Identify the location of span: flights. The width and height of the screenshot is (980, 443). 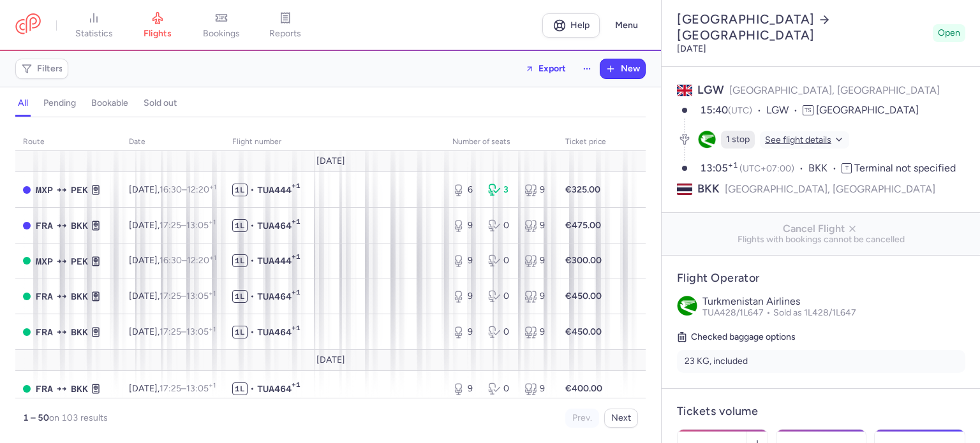
(158, 34).